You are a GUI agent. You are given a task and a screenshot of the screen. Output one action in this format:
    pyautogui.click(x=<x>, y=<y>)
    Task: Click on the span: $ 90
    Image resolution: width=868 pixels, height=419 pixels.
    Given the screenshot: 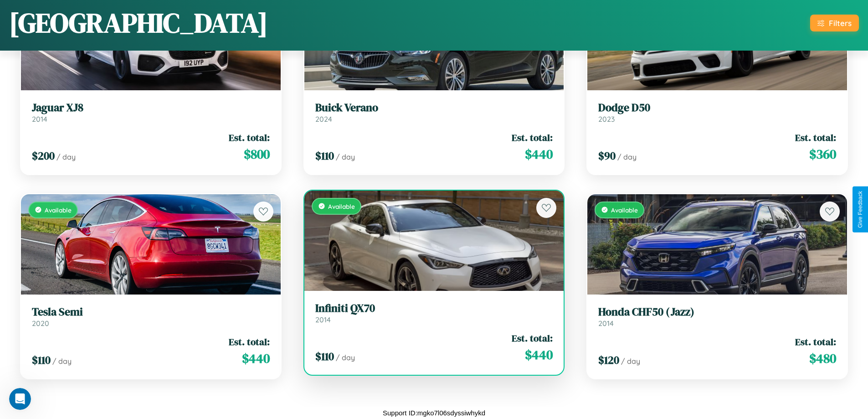 What is the action you would take?
    pyautogui.click(x=607, y=155)
    